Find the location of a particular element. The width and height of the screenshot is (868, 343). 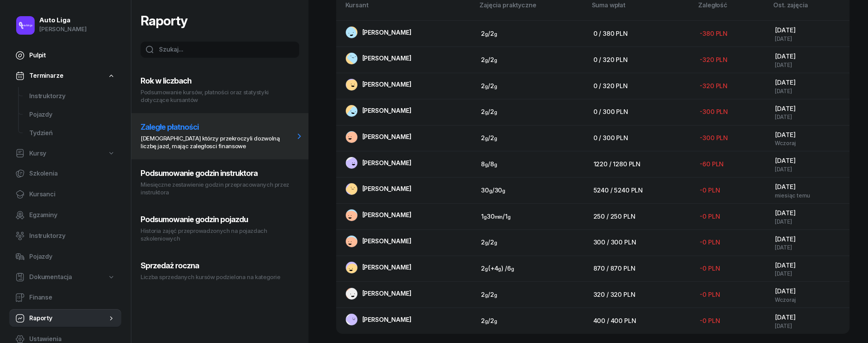

span: 1 30 is located at coordinates (492, 217).